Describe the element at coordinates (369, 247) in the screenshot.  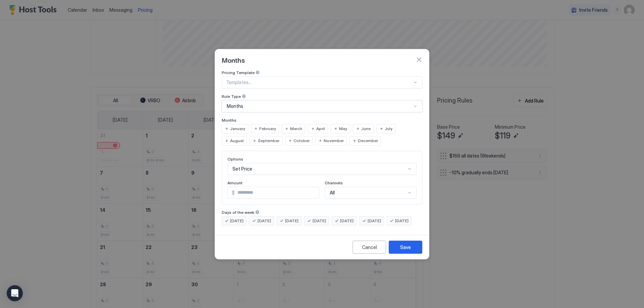
I see `button: Cancel` at that location.